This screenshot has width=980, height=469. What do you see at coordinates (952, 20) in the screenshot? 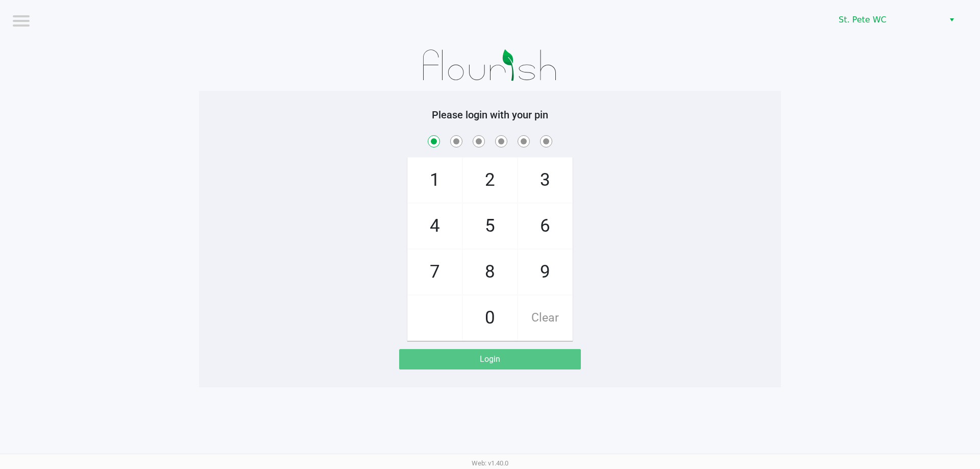
I see `button: Select` at bounding box center [952, 20].